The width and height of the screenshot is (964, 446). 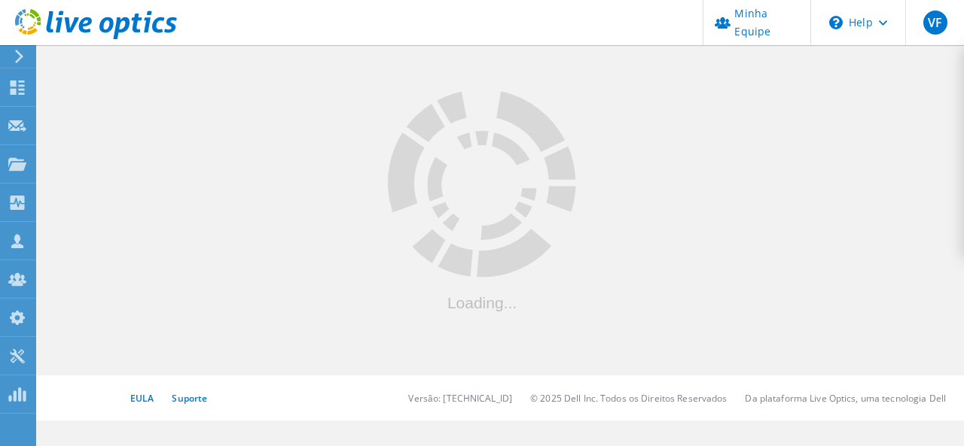 I want to click on li: © 2025 Dell Inc. Todos os Direitos Reservados, so click(x=628, y=398).